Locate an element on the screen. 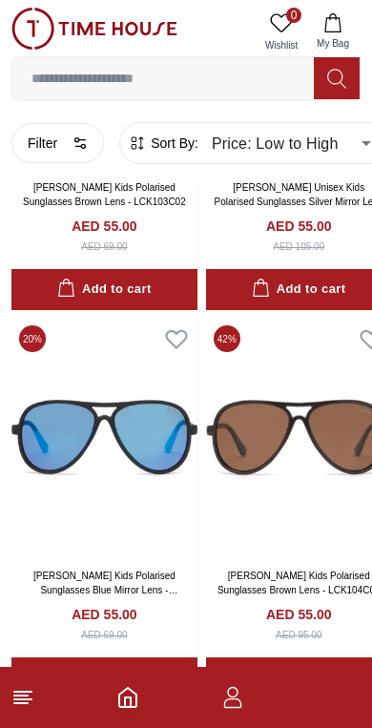 Image resolution: width=372 pixels, height=728 pixels. span: My Bag is located at coordinates (333, 43).